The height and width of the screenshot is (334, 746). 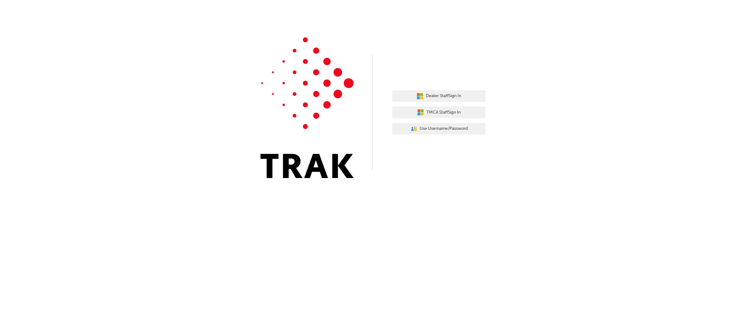 I want to click on img: Trak, so click(x=307, y=108).